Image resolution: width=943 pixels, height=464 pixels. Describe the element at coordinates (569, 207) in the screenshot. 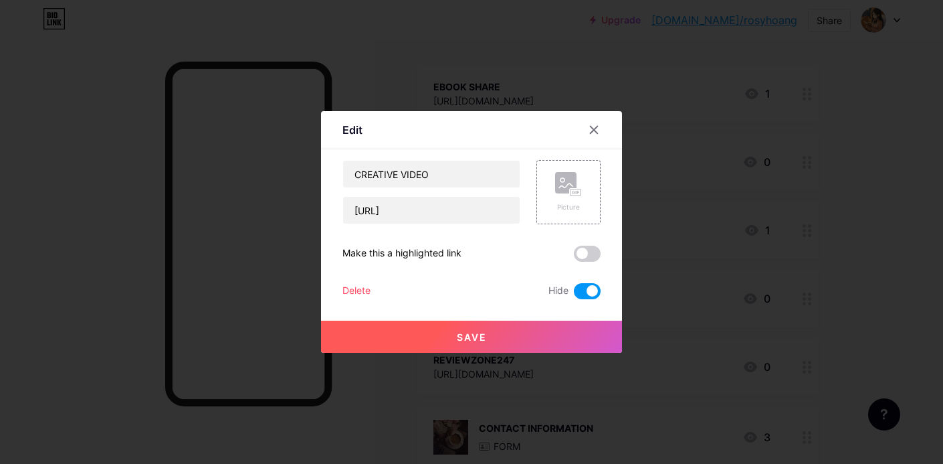

I see `div: Picture` at that location.